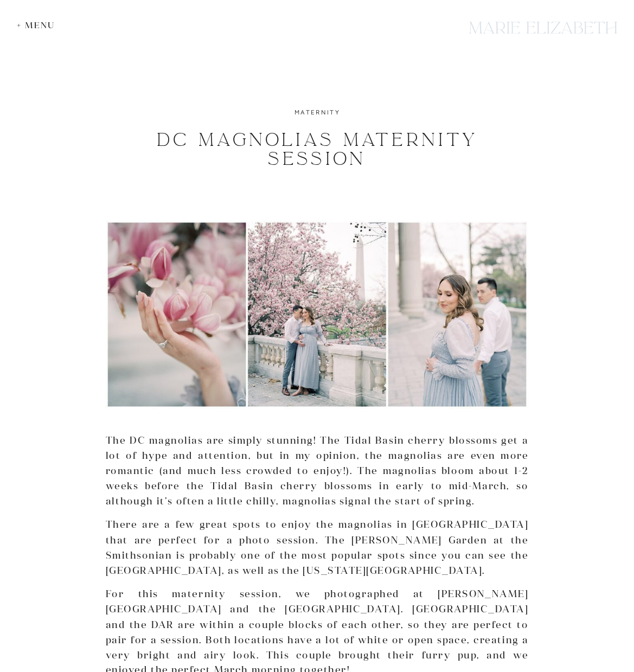 This screenshot has height=672, width=634. Describe the element at coordinates (39, 25) in the screenshot. I see `div: + Menu` at that location.